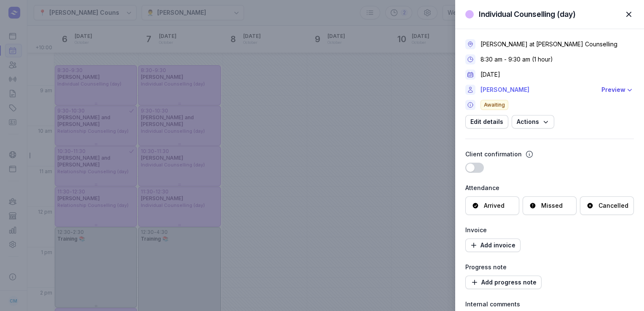 This screenshot has width=644, height=311. What do you see at coordinates (552, 205) in the screenshot?
I see `div: Missed` at bounding box center [552, 205].